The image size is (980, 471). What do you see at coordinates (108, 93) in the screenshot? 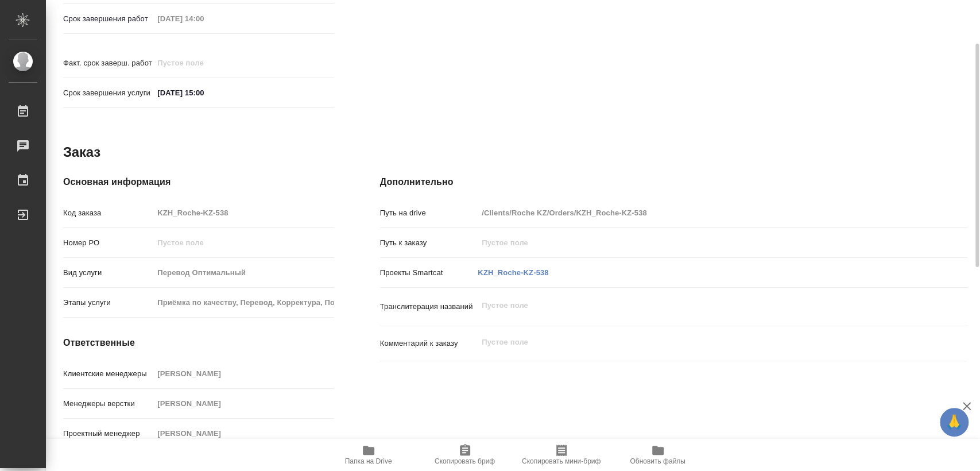
I see `p: Срок завершения услуги` at bounding box center [108, 93].